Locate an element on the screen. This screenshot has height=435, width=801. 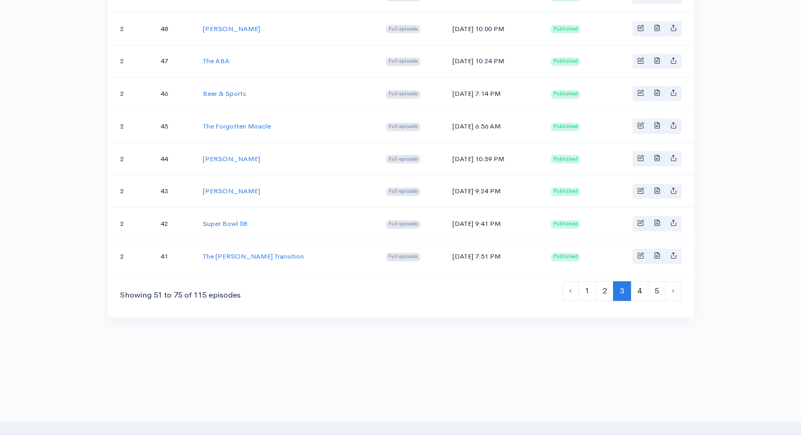
a: Beer & Sports is located at coordinates (224, 93).